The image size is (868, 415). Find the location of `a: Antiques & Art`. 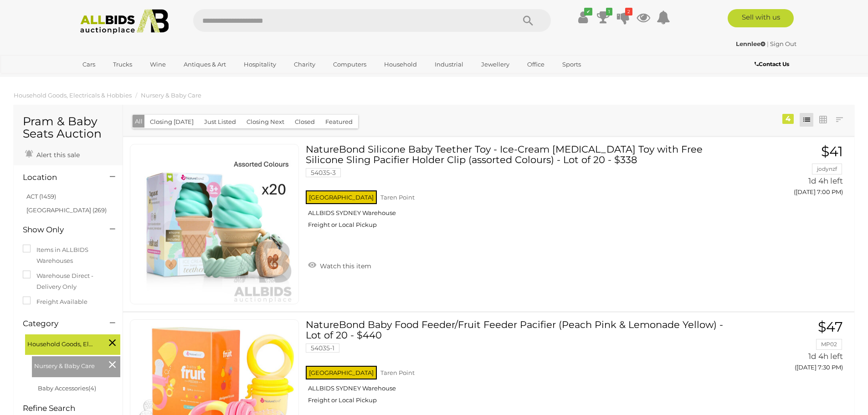

a: Antiques & Art is located at coordinates (204, 64).